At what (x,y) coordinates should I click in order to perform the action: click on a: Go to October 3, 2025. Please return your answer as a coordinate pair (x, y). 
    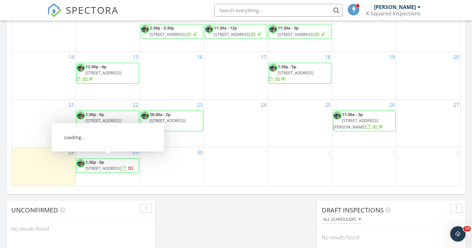
    Looking at the image, I should click on (393, 153).